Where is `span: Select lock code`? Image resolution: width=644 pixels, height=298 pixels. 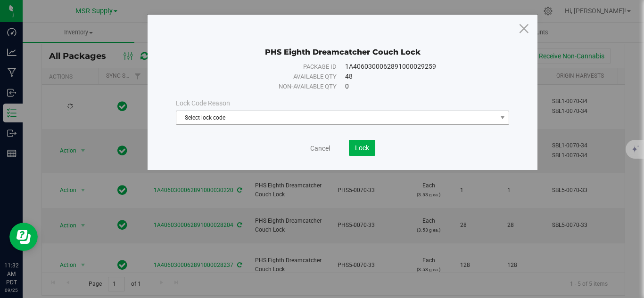
span: Select lock code is located at coordinates (337, 118).